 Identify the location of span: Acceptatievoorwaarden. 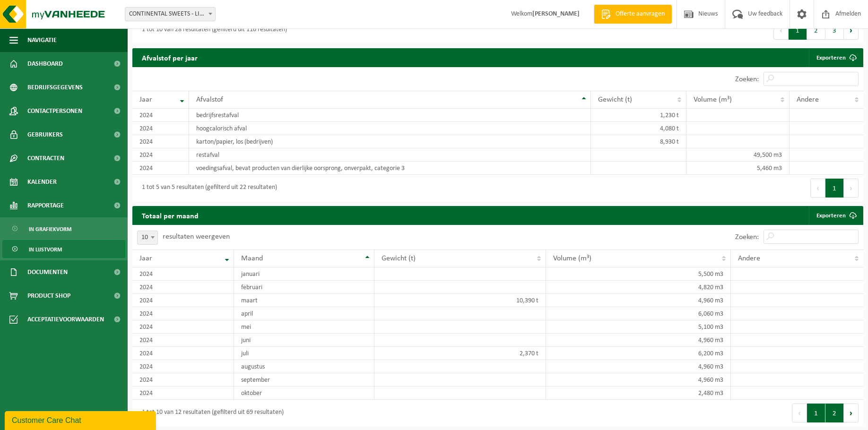
(66, 320).